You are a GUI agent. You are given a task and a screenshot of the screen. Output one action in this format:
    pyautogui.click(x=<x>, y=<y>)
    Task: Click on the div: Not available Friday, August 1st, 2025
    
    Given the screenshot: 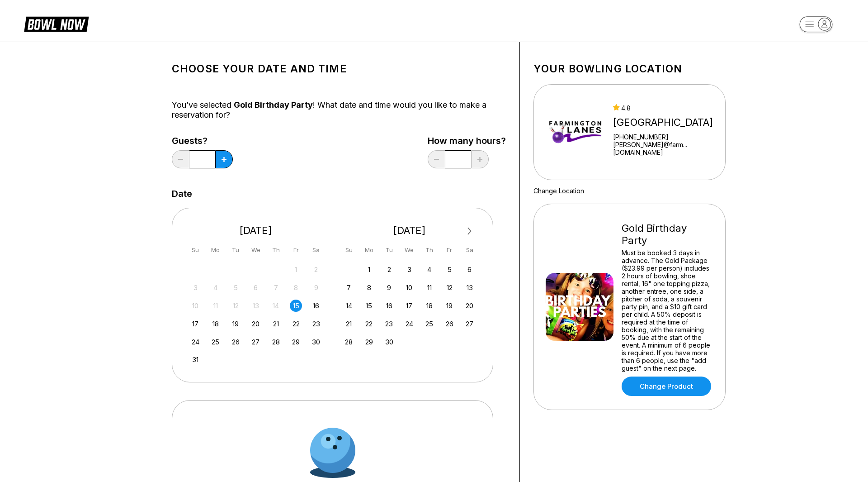 What is the action you would take?
    pyautogui.click(x=296, y=269)
    